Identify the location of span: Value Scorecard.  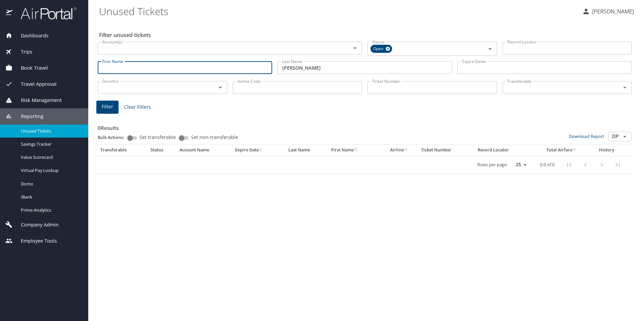
(50, 157).